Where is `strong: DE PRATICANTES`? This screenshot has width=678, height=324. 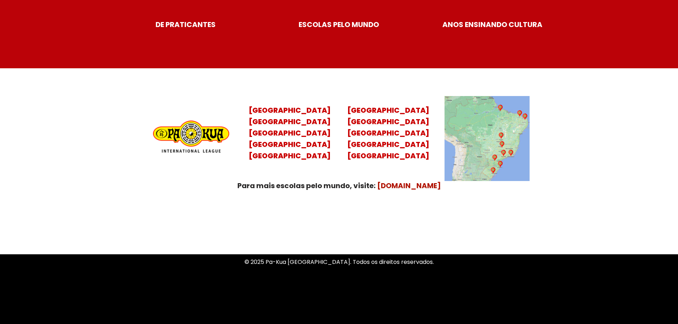
strong: DE PRATICANTES is located at coordinates (186, 25).